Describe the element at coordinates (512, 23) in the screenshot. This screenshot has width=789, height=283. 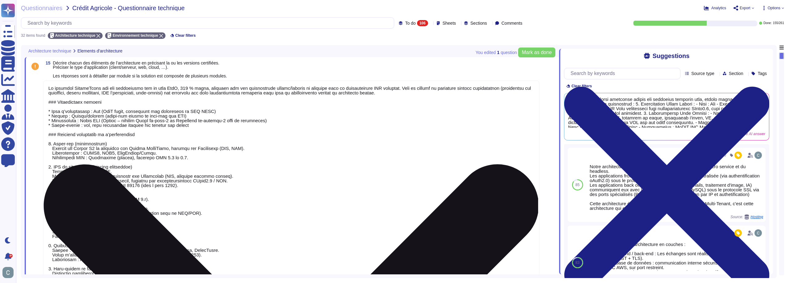
I see `span: Comments` at that location.